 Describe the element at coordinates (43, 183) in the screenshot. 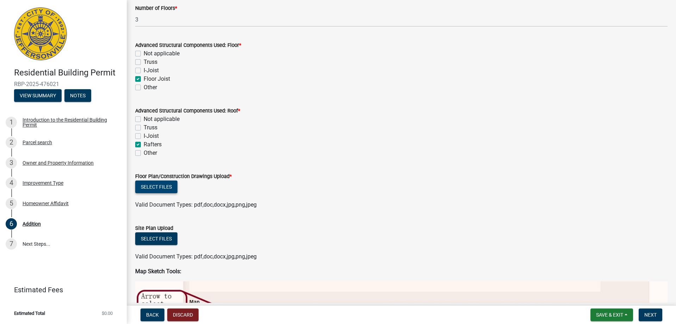

I see `div: Improvement Type` at that location.